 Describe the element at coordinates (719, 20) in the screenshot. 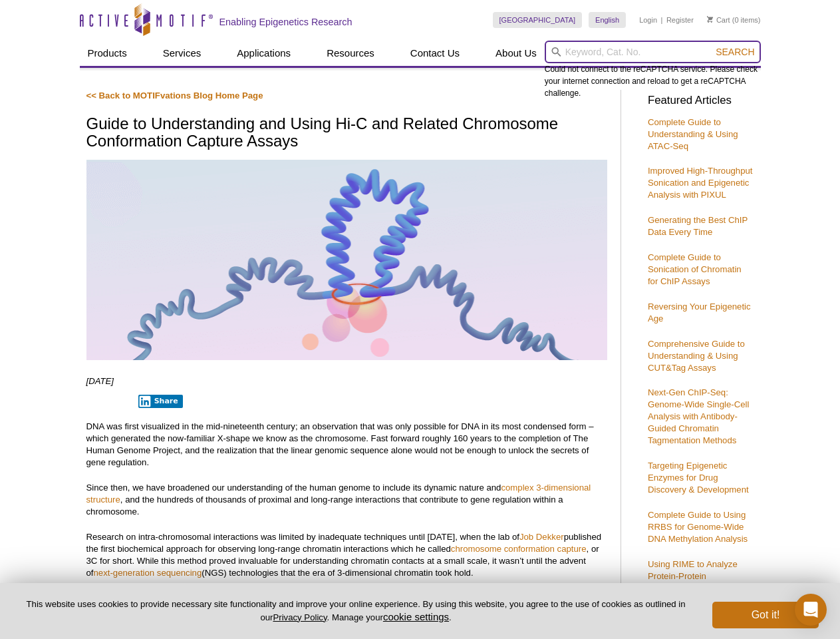

I see `a: Cart` at that location.